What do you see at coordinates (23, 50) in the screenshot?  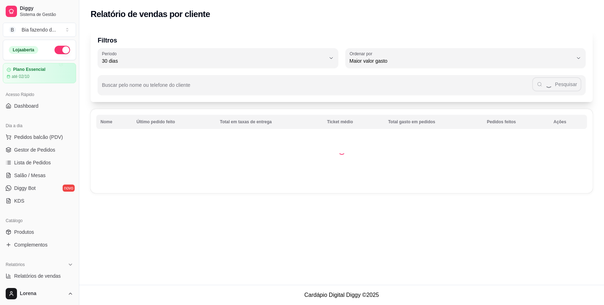 I see `div: Loja aberta` at bounding box center [23, 50].